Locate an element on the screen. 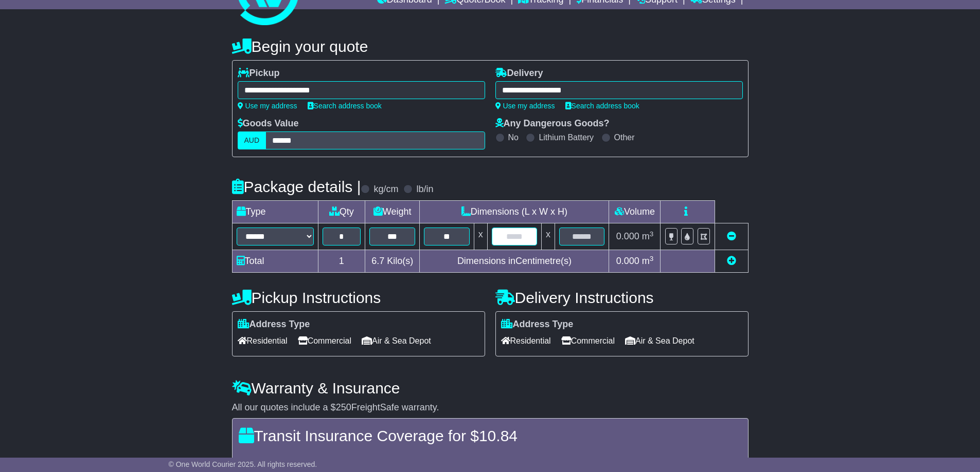  td: Dimensions (L x W x H) is located at coordinates (515, 212).